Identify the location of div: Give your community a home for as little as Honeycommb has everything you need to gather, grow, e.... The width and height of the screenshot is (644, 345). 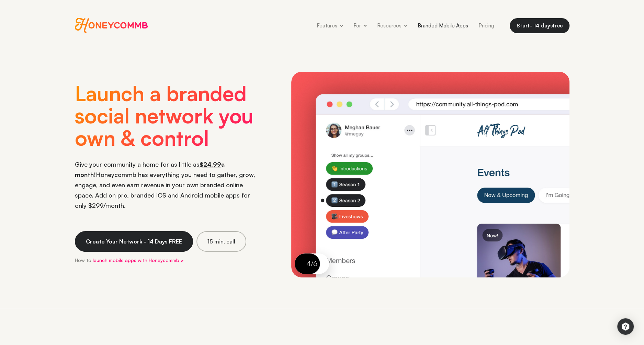
(168, 185).